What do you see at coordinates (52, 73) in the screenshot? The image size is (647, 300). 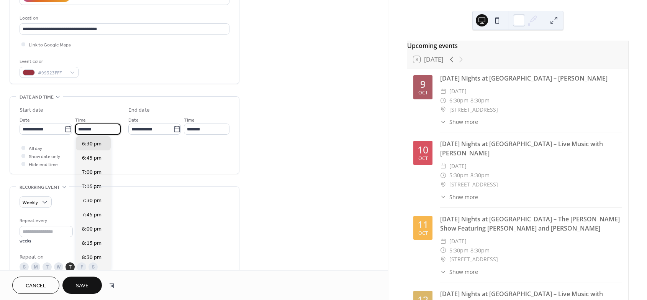 I see `span: #99323FFF` at bounding box center [52, 73].